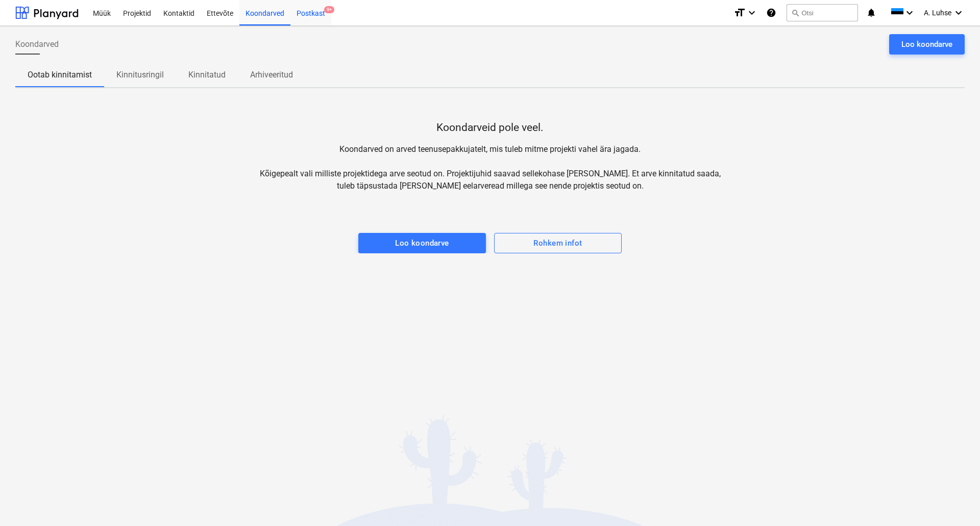  What do you see at coordinates (490, 168) in the screenshot?
I see `p: Koondarved on arved teenusepakkujatelt, mis tuleb mitme projekti vahel ära jagada. Kõigepealt val...` at bounding box center [490, 168].